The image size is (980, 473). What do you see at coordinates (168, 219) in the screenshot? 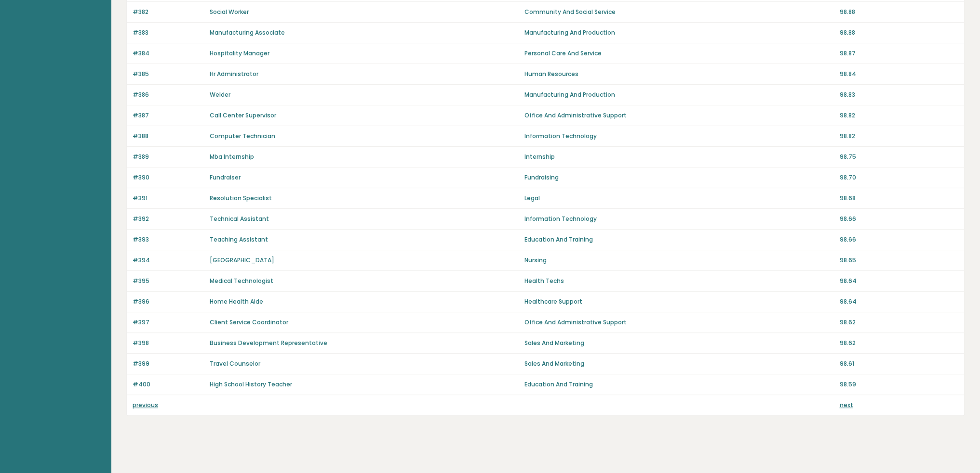
I see `p: #392` at bounding box center [168, 219].